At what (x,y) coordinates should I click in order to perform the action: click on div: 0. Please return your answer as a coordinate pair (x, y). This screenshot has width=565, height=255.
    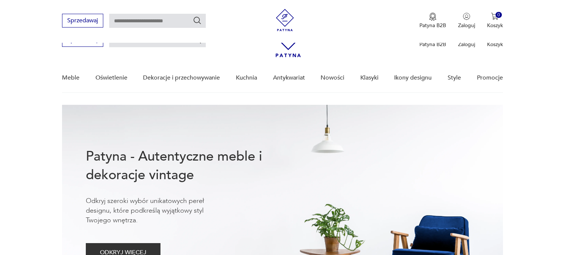
    Looking at the image, I should click on (498, 15).